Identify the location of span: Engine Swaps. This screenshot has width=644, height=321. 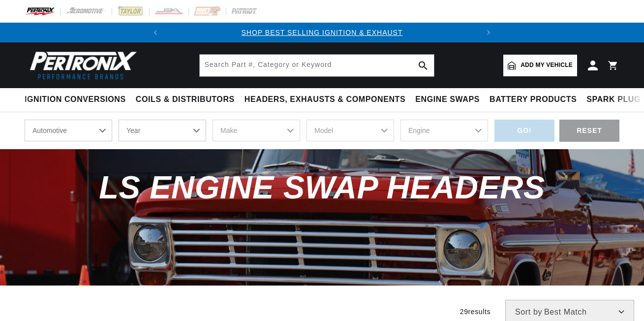
(447, 100).